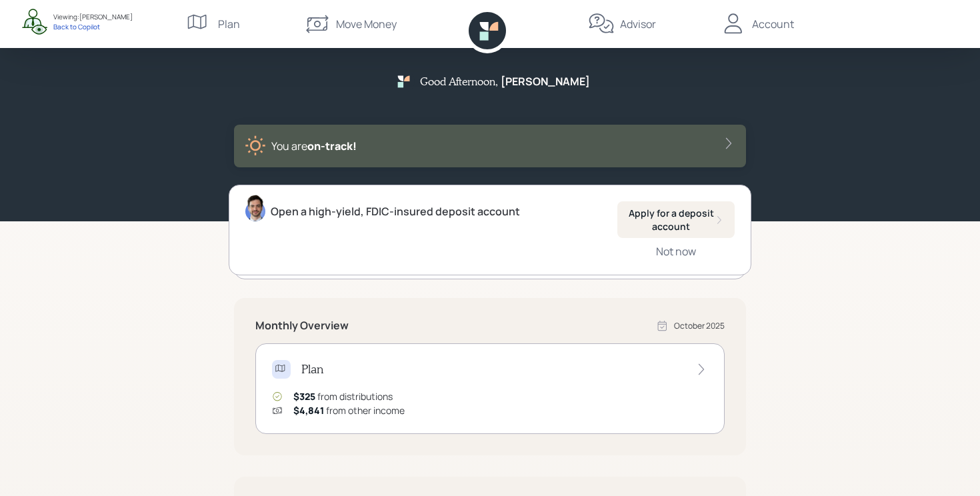  Describe the element at coordinates (342, 396) in the screenshot. I see `div: from distributions` at that location.